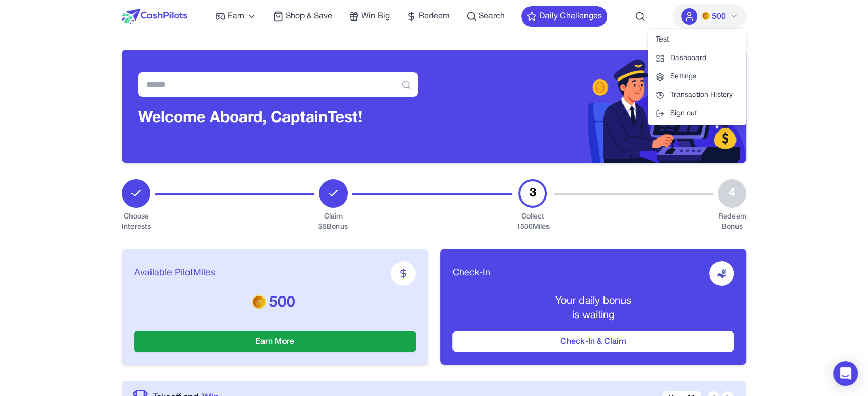  Describe the element at coordinates (155, 16) in the screenshot. I see `a: CashPilots Logo` at that location.